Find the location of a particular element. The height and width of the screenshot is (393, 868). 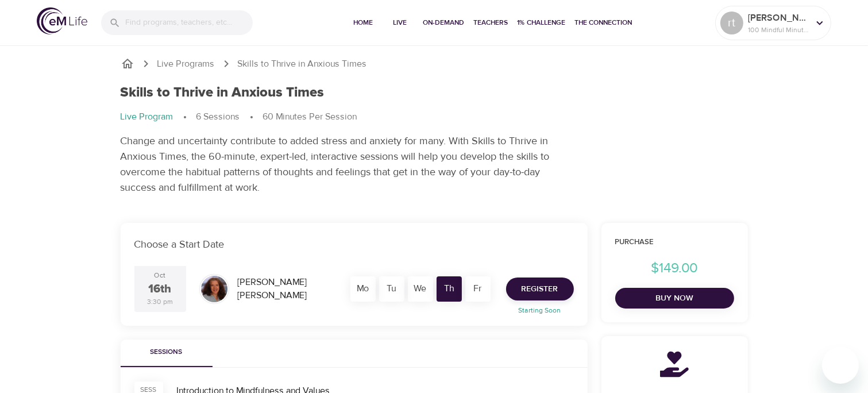

p: Skills to Thrive in Anxious Times is located at coordinates (302, 64).